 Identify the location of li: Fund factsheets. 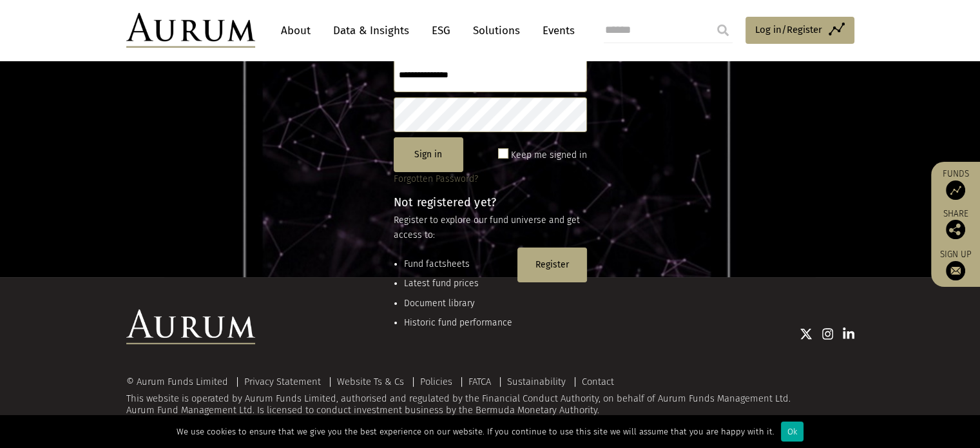
(458, 264).